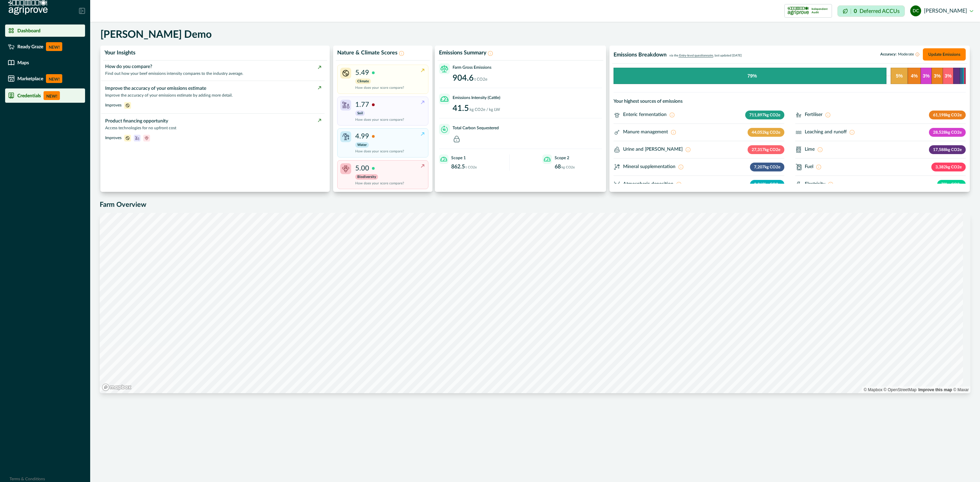 Image resolution: width=980 pixels, height=482 pixels. Describe the element at coordinates (367, 52) in the screenshot. I see `p: Nature & Climate Scores` at that location.